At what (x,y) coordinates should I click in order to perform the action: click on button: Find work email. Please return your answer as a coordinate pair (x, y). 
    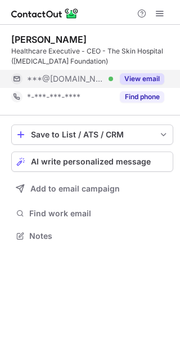
    Looking at the image, I should click on (92, 213).